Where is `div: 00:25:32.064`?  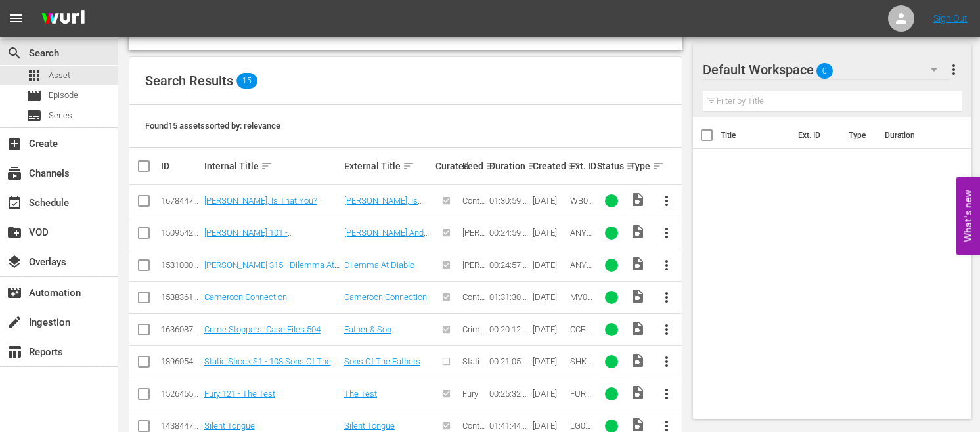
div: 00:25:32.064 is located at coordinates (509, 393).